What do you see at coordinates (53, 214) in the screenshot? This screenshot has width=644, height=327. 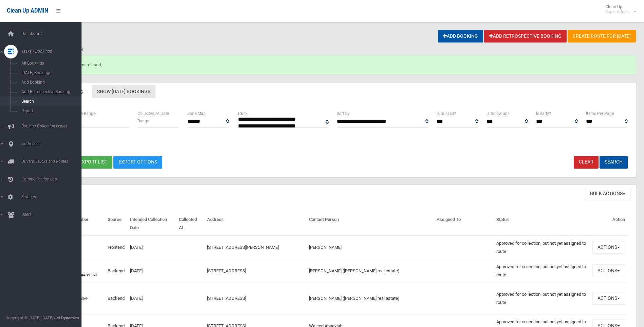 I see `span: Users` at bounding box center [53, 214].